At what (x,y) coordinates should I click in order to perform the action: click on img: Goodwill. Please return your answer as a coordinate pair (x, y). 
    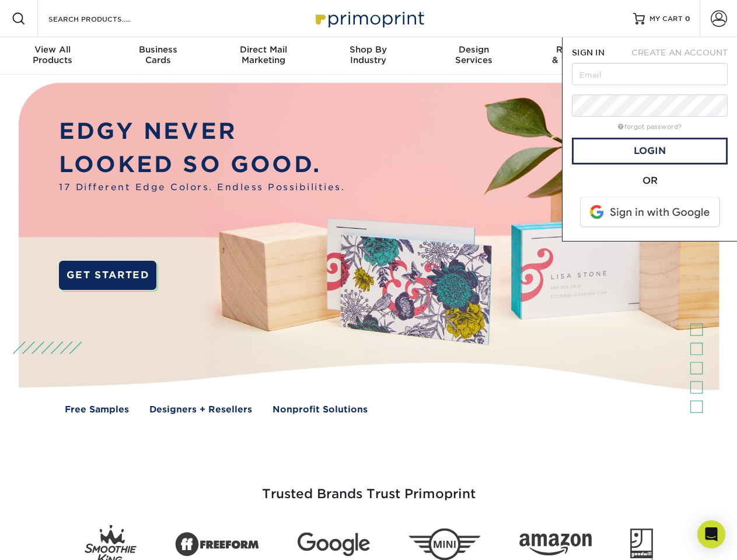
    Looking at the image, I should click on (641, 545).